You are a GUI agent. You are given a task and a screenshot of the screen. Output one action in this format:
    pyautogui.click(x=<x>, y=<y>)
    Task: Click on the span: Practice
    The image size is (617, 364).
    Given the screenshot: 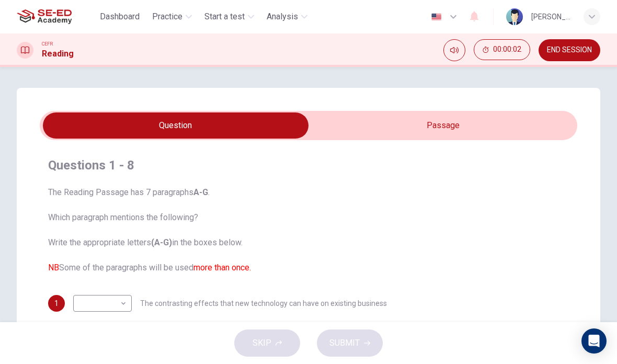 What is the action you would take?
    pyautogui.click(x=167, y=17)
    